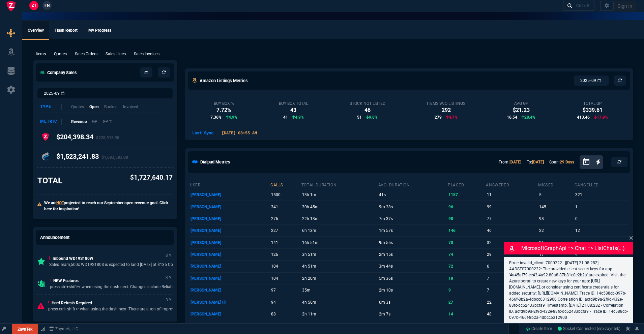 This screenshot has width=644, height=334. I want to click on th: cancelled, so click(601, 184).